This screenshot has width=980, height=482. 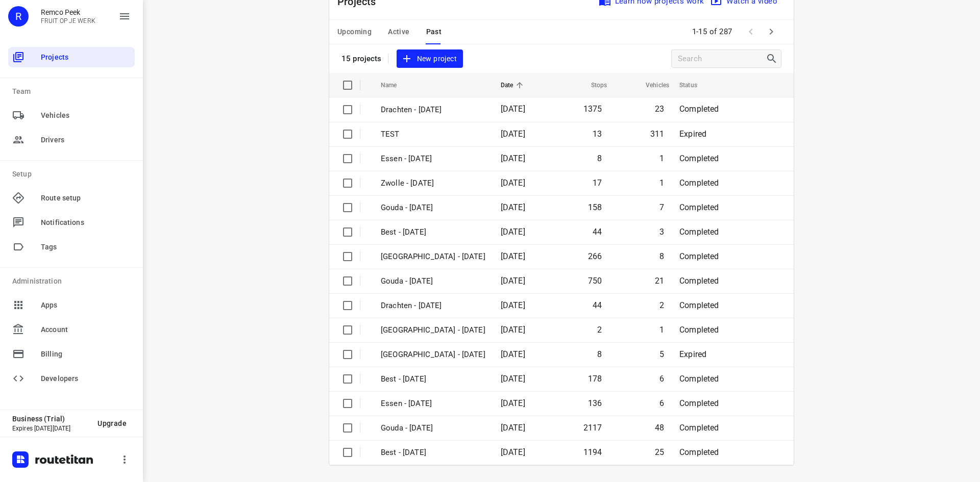 I want to click on p: Gemeente Rotterdam - Thursday, so click(x=433, y=355).